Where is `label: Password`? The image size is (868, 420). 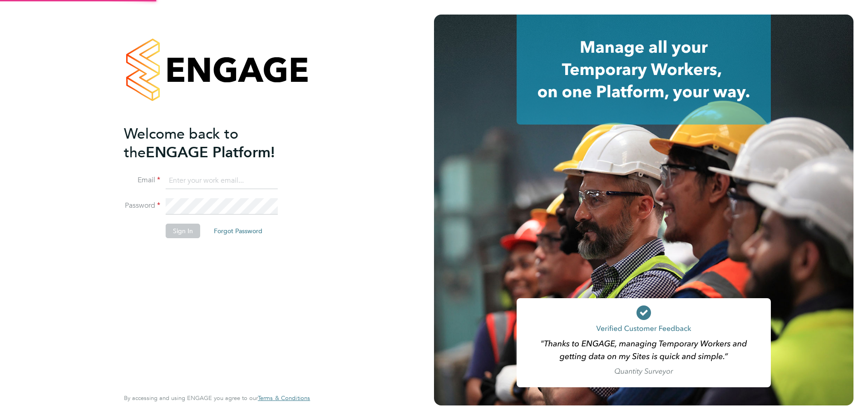 label: Password is located at coordinates (142, 205).